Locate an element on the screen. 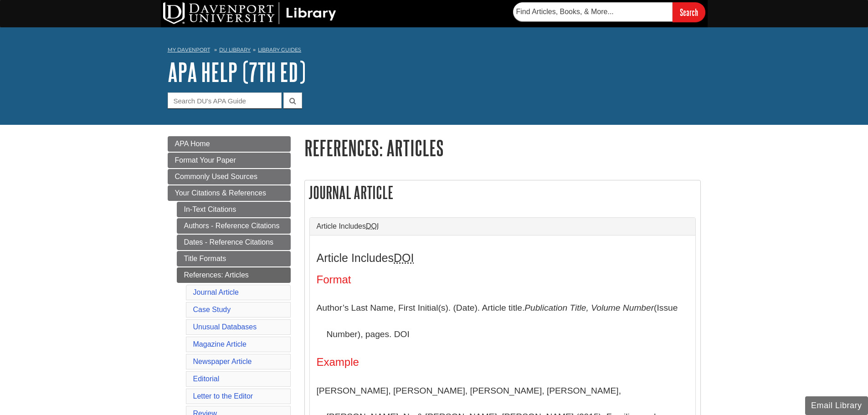 This screenshot has height=415, width=868. a: References: Articles is located at coordinates (234, 275).